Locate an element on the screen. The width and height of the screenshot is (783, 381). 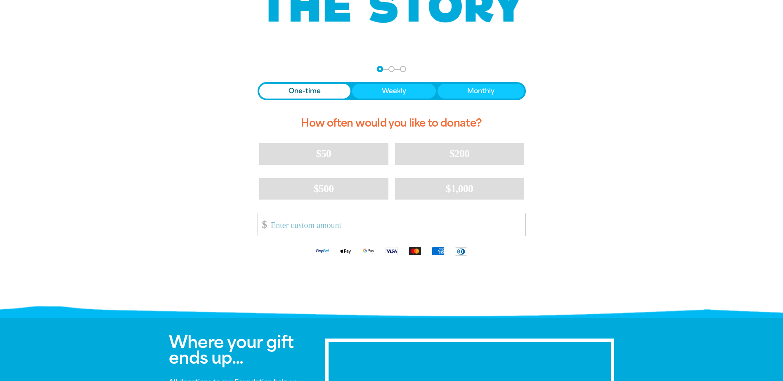
img: Google Pay logo is located at coordinates (369, 251).